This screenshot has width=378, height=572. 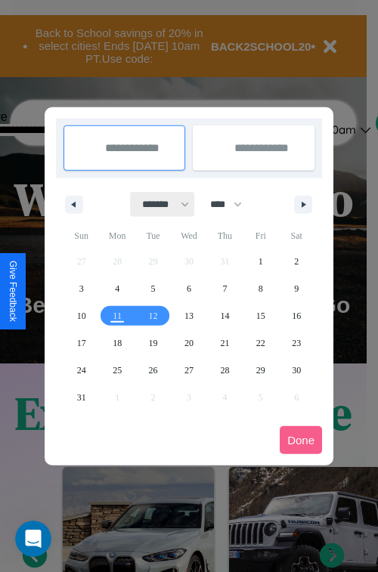 I want to click on button: 8, so click(x=260, y=289).